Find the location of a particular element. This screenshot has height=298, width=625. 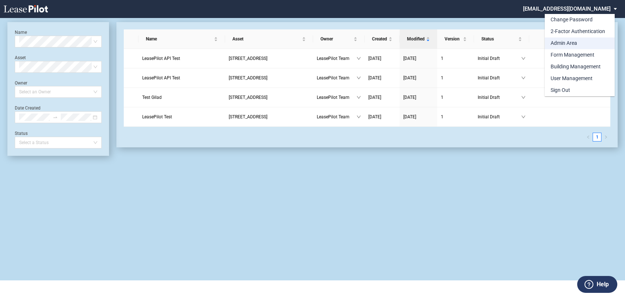

div: 2-Factor Authentication is located at coordinates (577, 32).